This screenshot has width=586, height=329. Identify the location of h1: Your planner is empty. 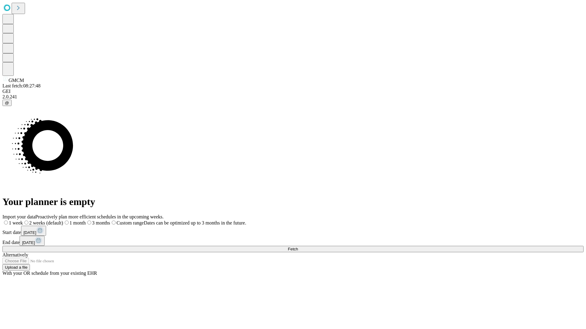
(293, 202).